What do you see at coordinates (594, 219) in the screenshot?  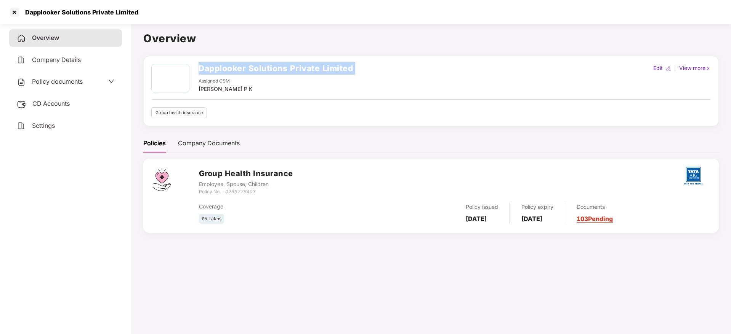 I see `a: 103 Pending` at bounding box center [594, 219].